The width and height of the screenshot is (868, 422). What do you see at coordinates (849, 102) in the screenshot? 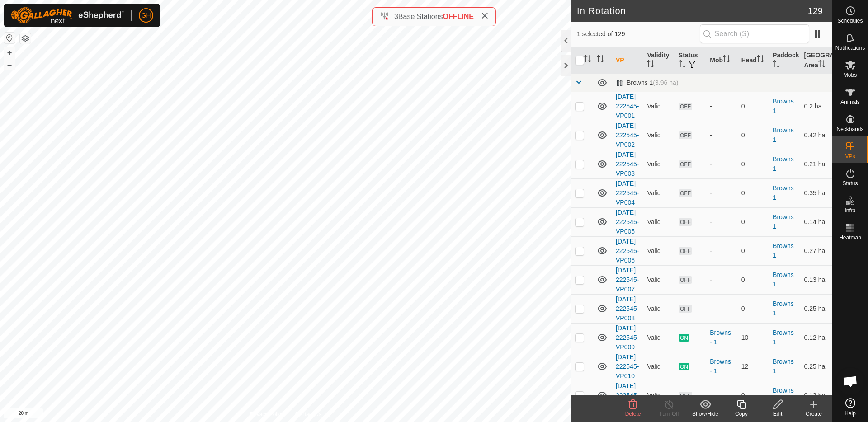
I see `span: Animals` at bounding box center [849, 102].